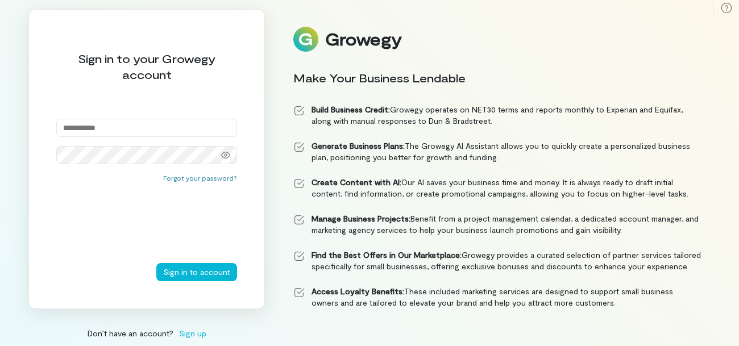 Image resolution: width=739 pixels, height=346 pixels. Describe the element at coordinates (361, 218) in the screenshot. I see `strong: Manage Business Projects:` at that location.